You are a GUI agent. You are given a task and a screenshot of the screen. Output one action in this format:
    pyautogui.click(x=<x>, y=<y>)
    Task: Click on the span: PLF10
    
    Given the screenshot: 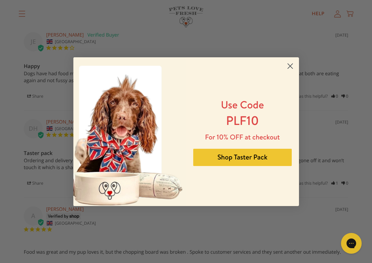 What is the action you would take?
    pyautogui.click(x=242, y=120)
    